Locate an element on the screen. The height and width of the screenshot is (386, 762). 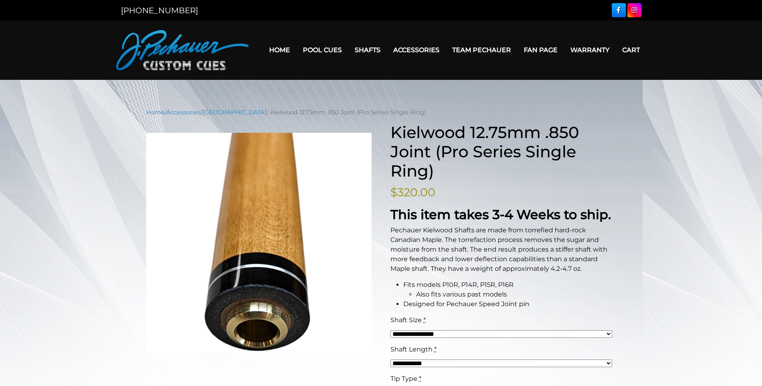
span: Shaft Size is located at coordinates (406, 320).